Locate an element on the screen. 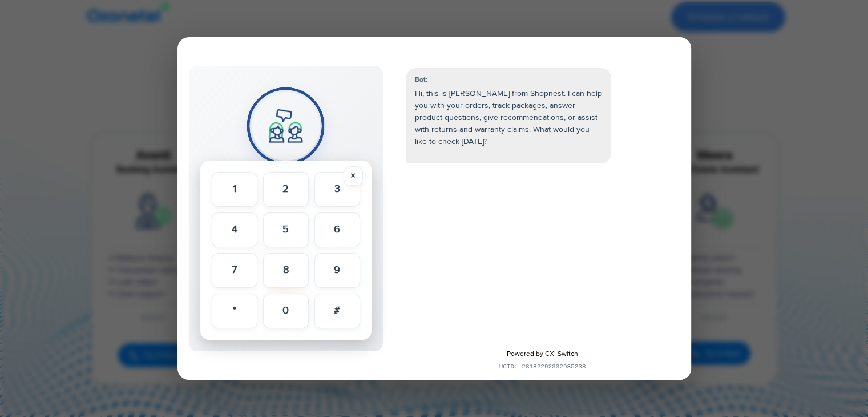 Image resolution: width=868 pixels, height=417 pixels. button: 8 is located at coordinates (286, 270).